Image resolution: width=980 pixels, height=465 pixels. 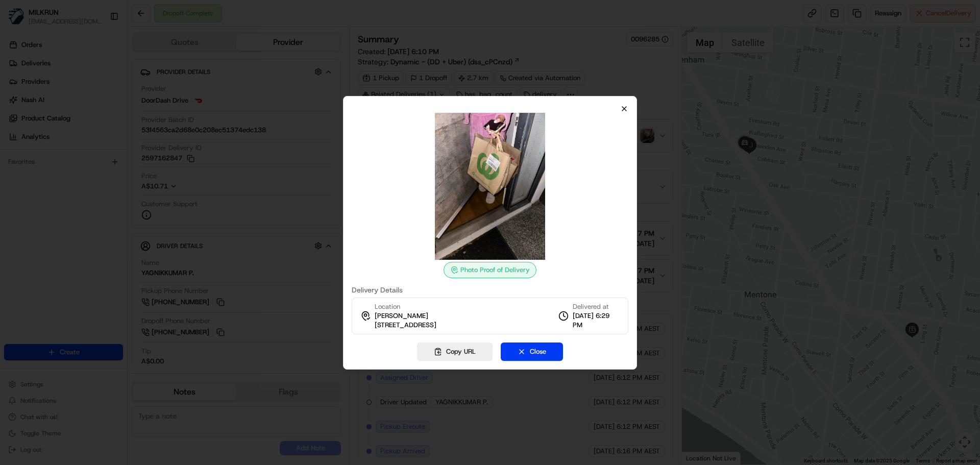 What do you see at coordinates (490, 290) in the screenshot?
I see `label: Delivery Details` at bounding box center [490, 290].